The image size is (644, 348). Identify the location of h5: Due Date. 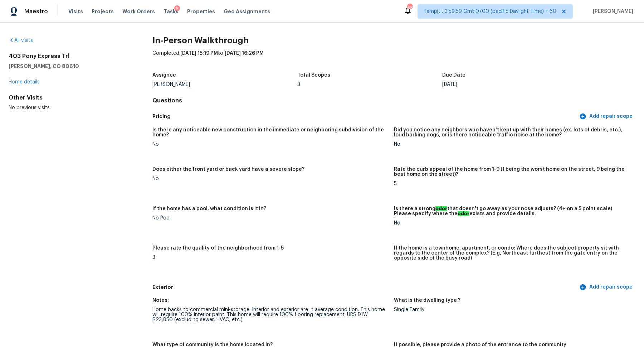
(454, 75).